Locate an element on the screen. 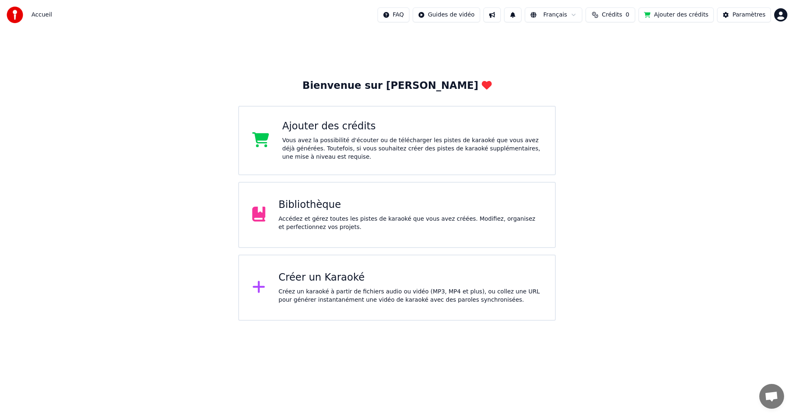  div: Ajouter des crédits is located at coordinates (413, 127).